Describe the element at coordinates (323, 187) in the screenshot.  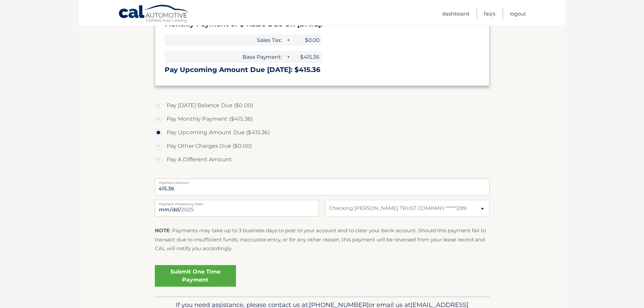
I see `input: Payment Amount` at that location.